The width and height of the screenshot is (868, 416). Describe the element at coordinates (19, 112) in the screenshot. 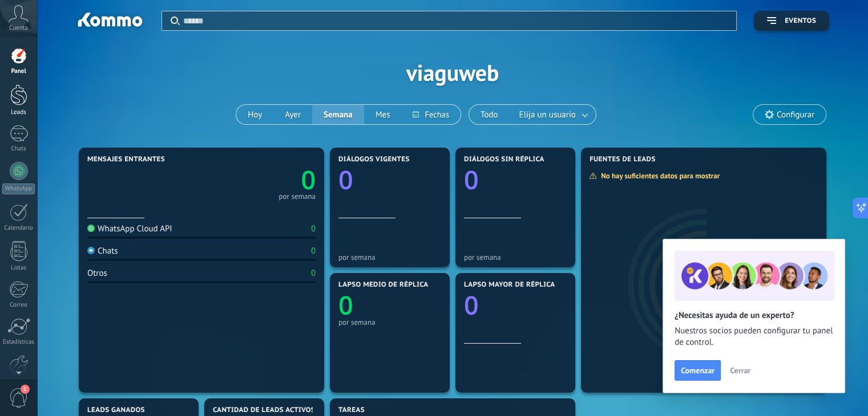

I see `div: Leads` at that location.